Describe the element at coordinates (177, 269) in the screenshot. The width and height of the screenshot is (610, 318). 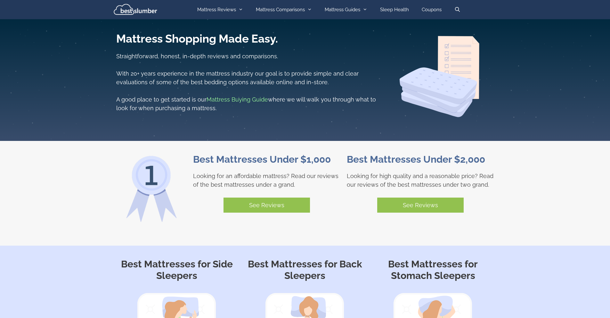
I see `a: Best Mattresses for Side Sleepers` at that location.